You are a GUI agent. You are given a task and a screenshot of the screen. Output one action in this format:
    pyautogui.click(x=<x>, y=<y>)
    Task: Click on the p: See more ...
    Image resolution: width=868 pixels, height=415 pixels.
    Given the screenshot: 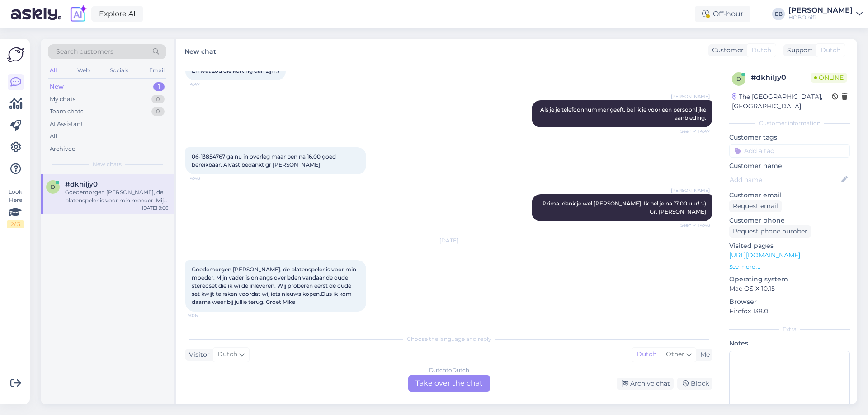 What is the action you would take?
    pyautogui.click(x=790, y=267)
    